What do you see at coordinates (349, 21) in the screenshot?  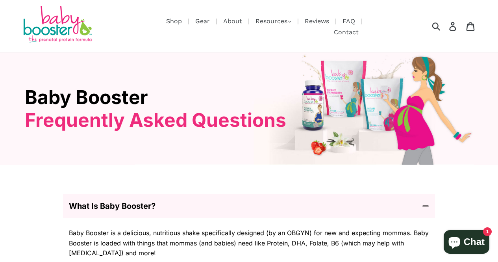 I see `a: FAQ` at bounding box center [349, 21].